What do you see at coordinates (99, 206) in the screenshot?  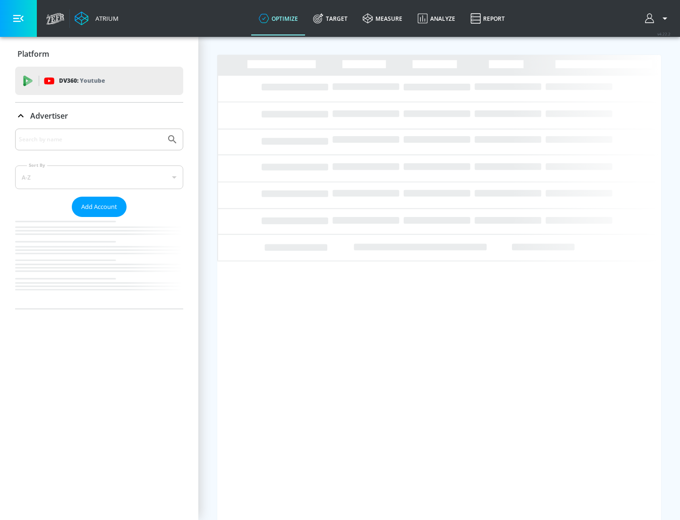 I see `button: Add Account` at bounding box center [99, 206].